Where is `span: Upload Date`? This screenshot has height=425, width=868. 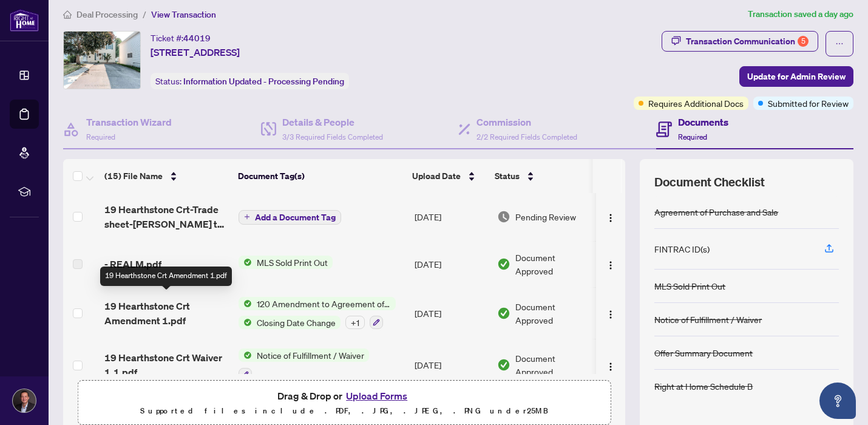 span: Upload Date is located at coordinates (436, 176).